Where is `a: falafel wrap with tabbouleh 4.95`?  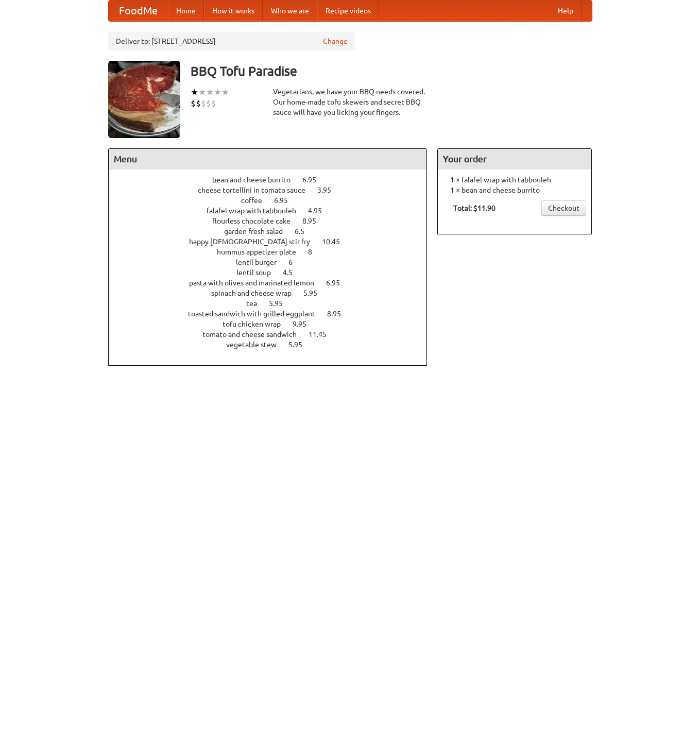 a: falafel wrap with tabbouleh 4.95 is located at coordinates (273, 211).